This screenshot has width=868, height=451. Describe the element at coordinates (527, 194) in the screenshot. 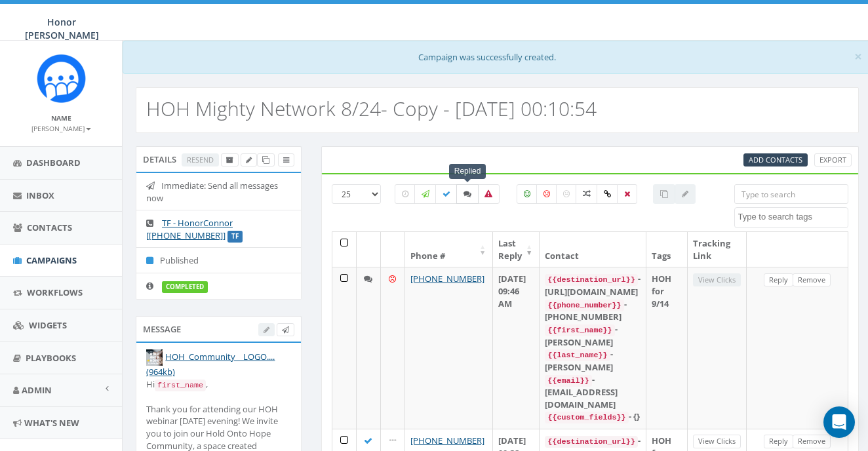

I see `label: Positive` at that location.